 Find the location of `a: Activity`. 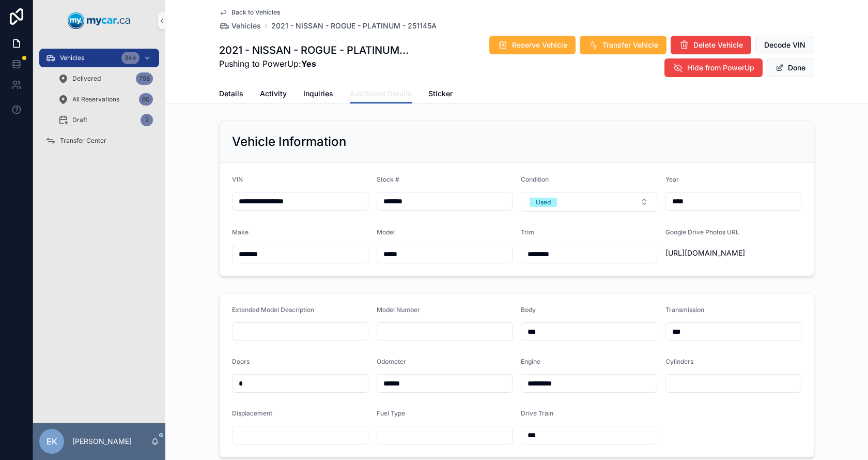

a: Activity is located at coordinates (273, 95).